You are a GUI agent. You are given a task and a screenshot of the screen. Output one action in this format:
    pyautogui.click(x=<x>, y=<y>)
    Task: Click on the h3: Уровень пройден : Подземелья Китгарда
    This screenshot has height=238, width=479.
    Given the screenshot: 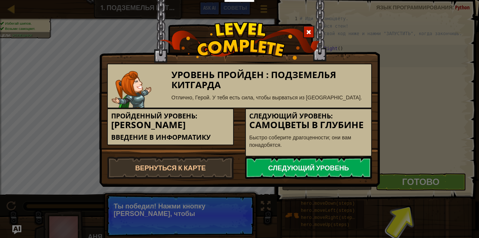 What is the action you would take?
    pyautogui.click(x=269, y=80)
    